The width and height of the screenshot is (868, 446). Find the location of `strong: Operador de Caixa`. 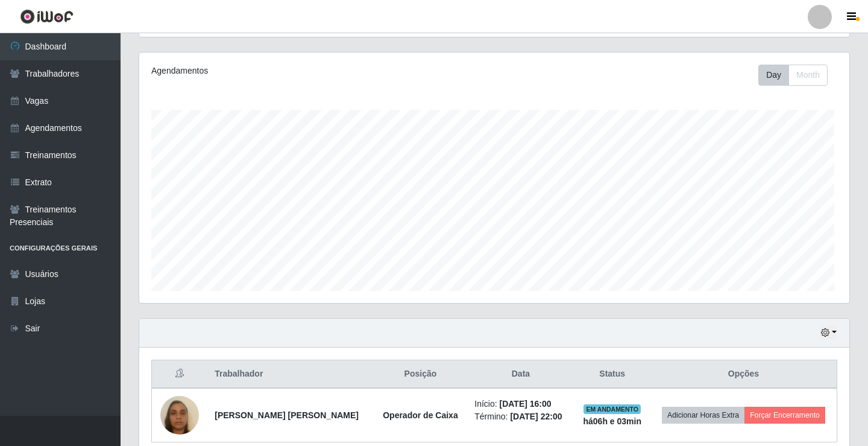

strong: Operador de Caixa is located at coordinates (420, 415).